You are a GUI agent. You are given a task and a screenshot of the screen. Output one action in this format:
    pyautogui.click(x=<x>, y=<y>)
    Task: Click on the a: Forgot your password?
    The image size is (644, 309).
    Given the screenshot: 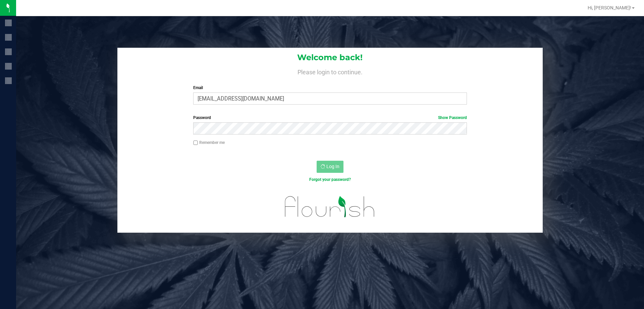 What is the action you would take?
    pyautogui.click(x=330, y=179)
    